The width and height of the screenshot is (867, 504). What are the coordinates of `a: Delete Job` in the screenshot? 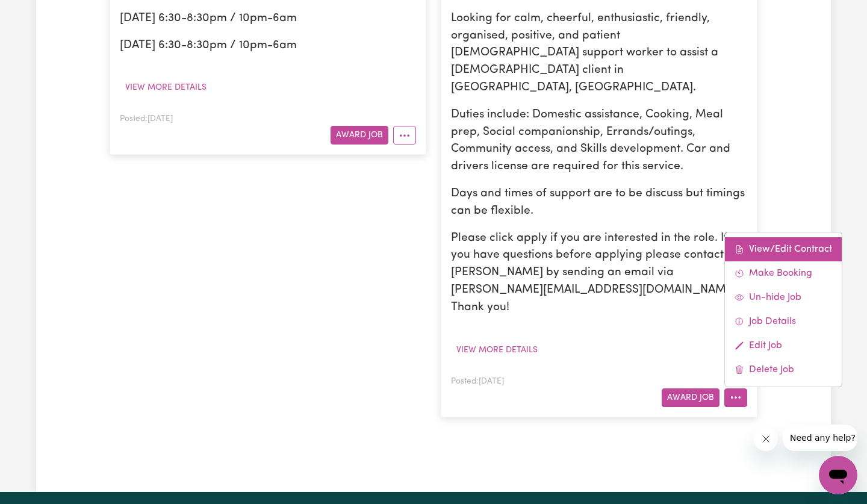 It's located at (784, 370).